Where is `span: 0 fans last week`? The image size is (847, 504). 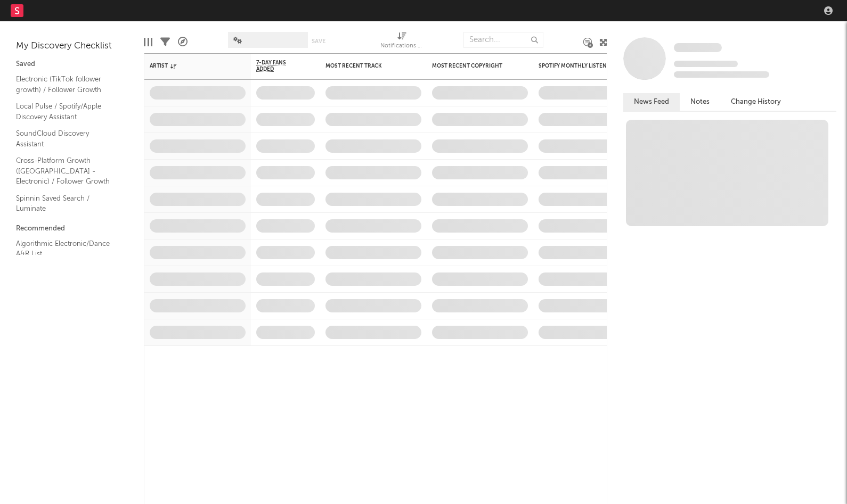 span: 0 fans last week is located at coordinates (721, 74).